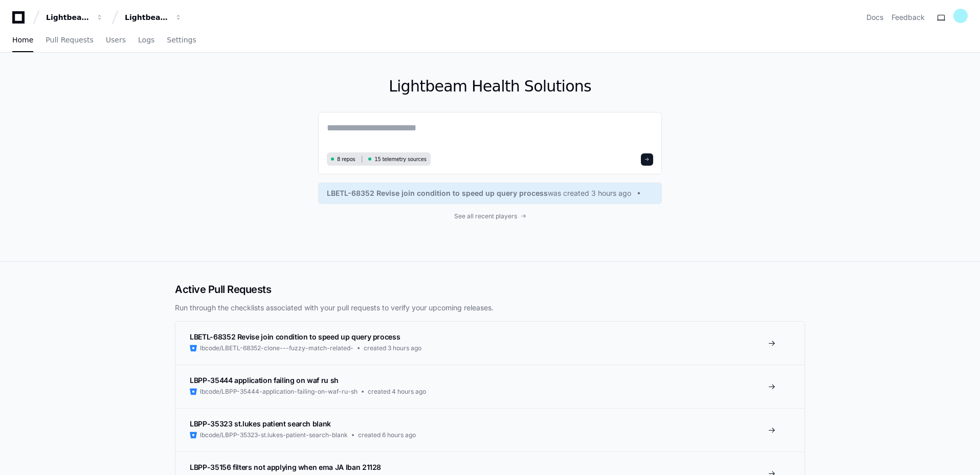 This screenshot has width=980, height=475. What do you see at coordinates (146, 18) in the screenshot?
I see `div: Lightbeam Health Solutions` at bounding box center [146, 18].